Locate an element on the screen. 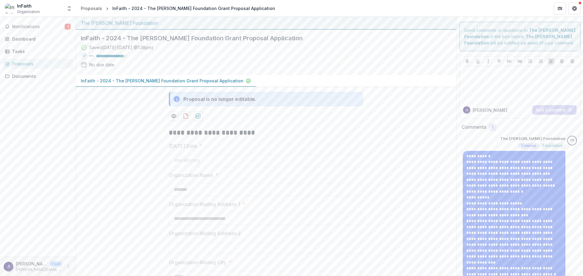 This screenshot has height=276, width=583. div: Documents is located at coordinates (40, 76).